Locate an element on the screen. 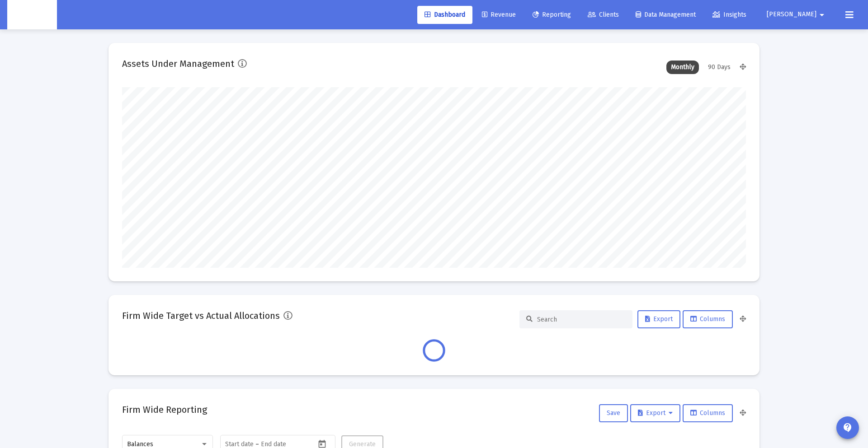 This screenshot has height=448, width=868. h2: Firm Wide Reporting is located at coordinates (165, 410).